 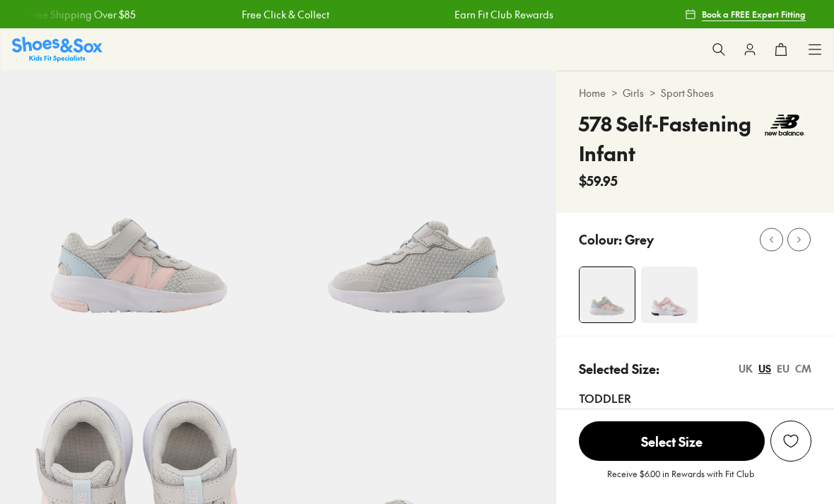 I want to click on button: Select Size, so click(x=671, y=441).